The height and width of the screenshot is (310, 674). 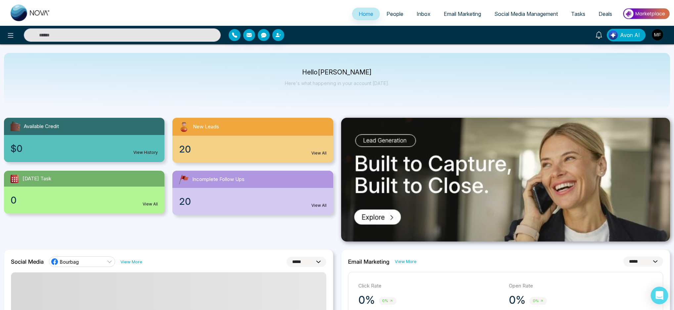 I want to click on span: Email Marketing, so click(x=462, y=14).